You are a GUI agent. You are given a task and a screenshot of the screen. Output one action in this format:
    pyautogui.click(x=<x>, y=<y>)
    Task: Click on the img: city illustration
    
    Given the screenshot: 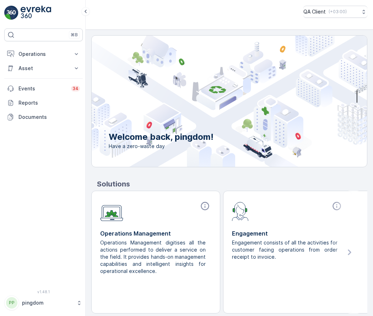 What is the action you would take?
    pyautogui.click(x=213, y=101)
    